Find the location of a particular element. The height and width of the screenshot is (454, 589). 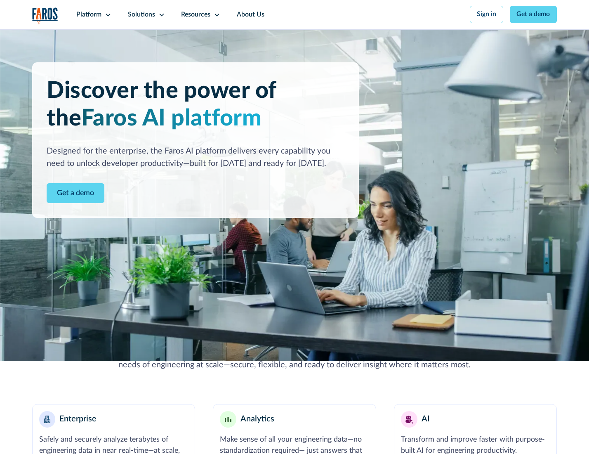

div: Solutions is located at coordinates (142, 15).